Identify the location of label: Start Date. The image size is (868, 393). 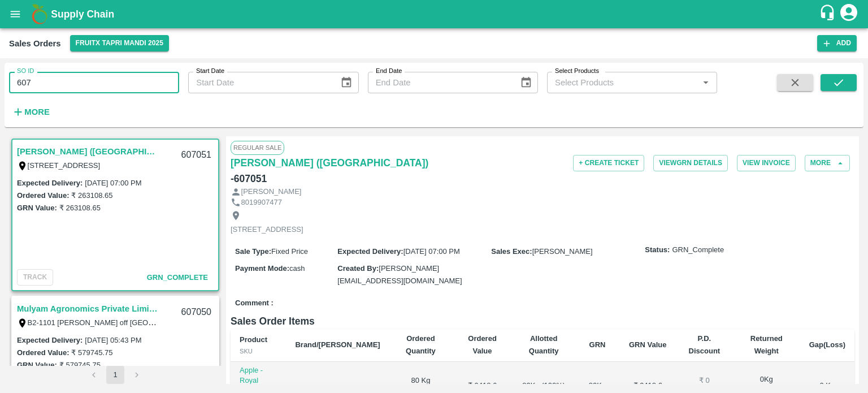
(210, 71).